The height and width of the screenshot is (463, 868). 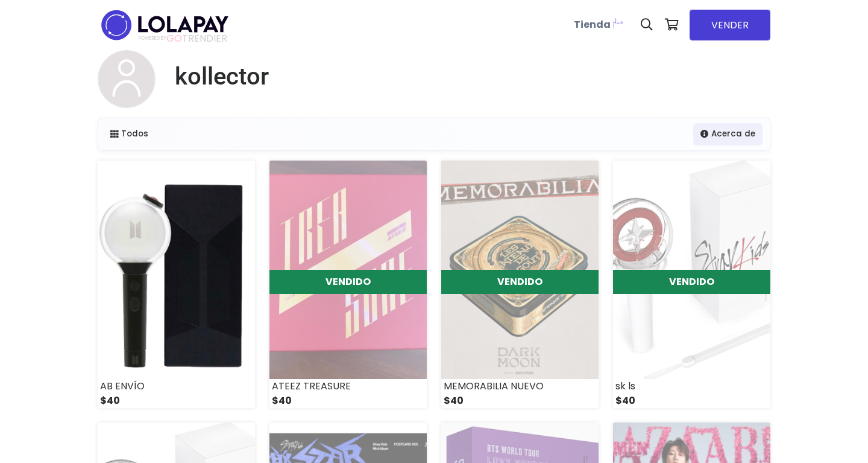 I want to click on img: small_1729106646161.png, so click(x=176, y=269).